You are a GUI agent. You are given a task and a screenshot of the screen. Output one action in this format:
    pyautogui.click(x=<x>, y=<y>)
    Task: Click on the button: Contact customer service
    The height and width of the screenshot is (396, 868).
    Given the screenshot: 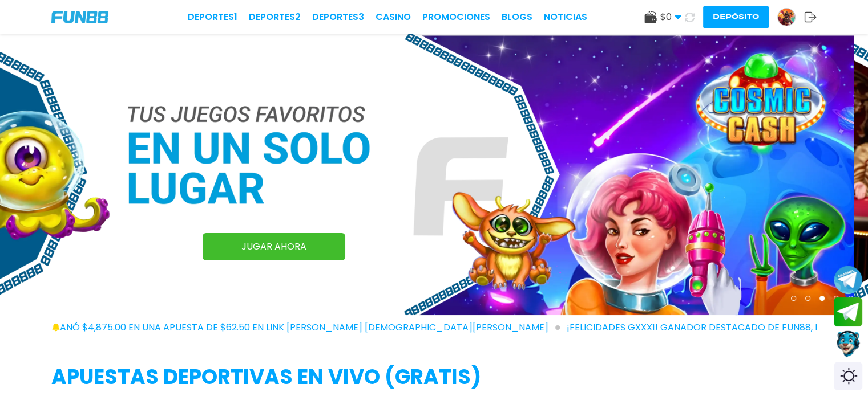 What is the action you would take?
    pyautogui.click(x=848, y=344)
    